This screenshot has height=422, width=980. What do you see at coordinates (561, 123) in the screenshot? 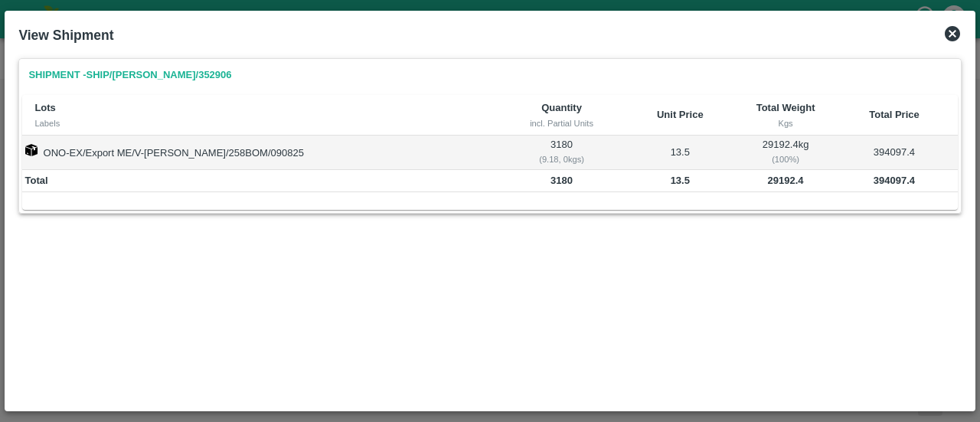
I see `div: incl. Partial Units` at bounding box center [561, 123].